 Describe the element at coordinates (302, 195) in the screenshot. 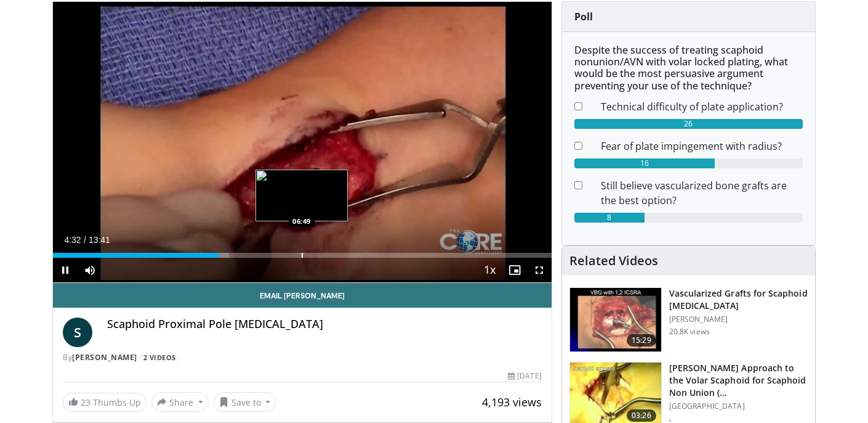

I see `img: image.jpeg` at that location.